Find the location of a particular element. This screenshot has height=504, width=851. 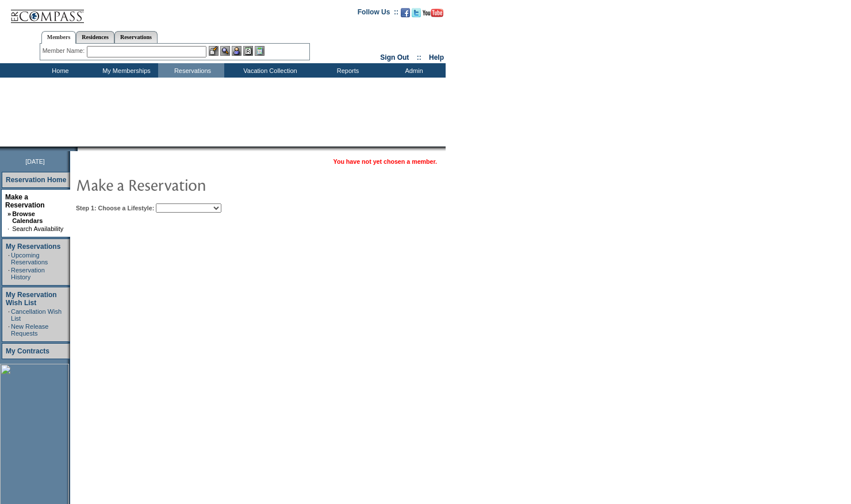

a: Reservations is located at coordinates (136, 37).